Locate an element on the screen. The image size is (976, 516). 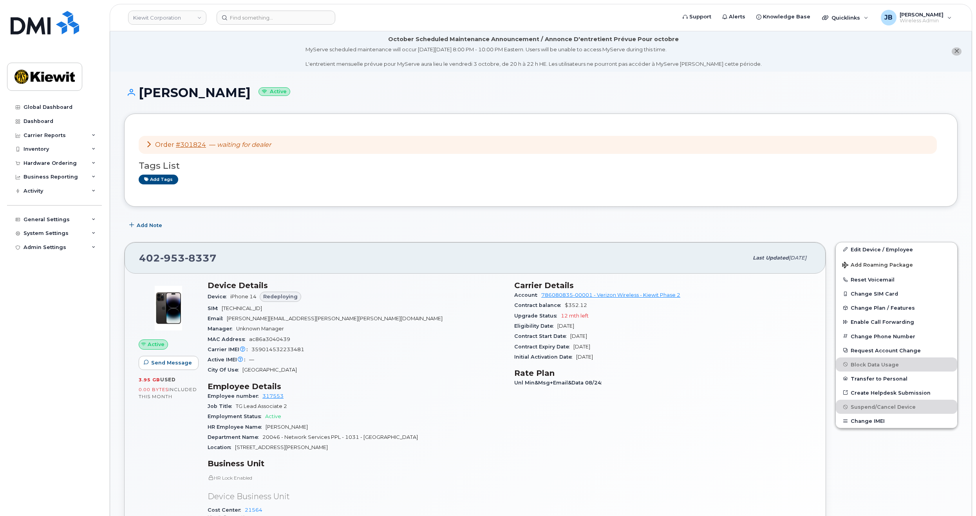
span: 12 mth left is located at coordinates (575, 316).